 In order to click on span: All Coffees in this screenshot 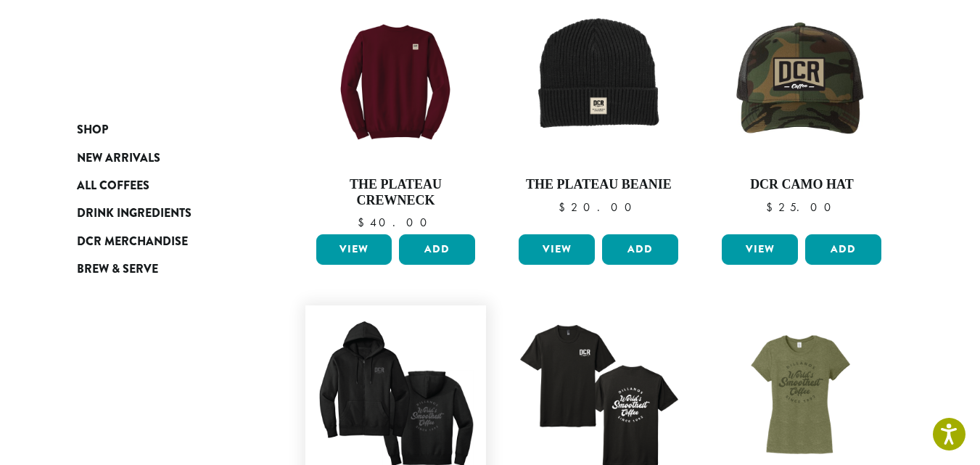, I will do `click(113, 186)`.